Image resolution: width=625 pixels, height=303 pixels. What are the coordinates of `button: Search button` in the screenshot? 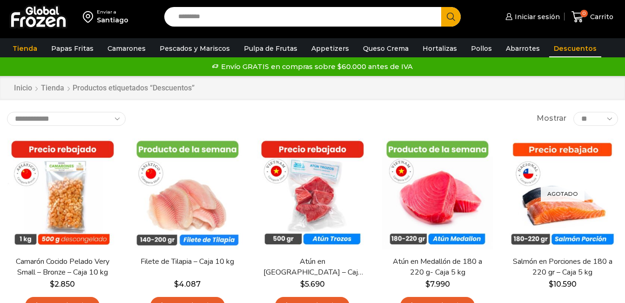 It's located at (451, 17).